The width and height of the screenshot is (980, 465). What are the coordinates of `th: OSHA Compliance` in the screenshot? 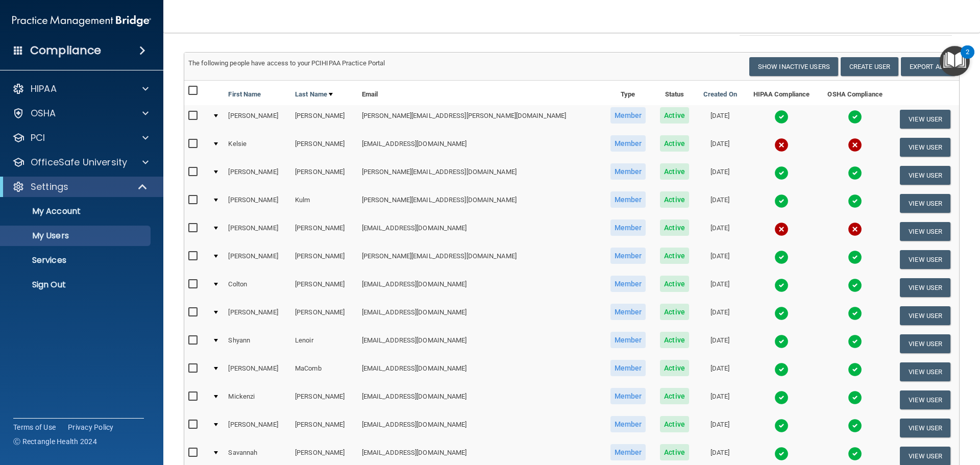 It's located at (855, 93).